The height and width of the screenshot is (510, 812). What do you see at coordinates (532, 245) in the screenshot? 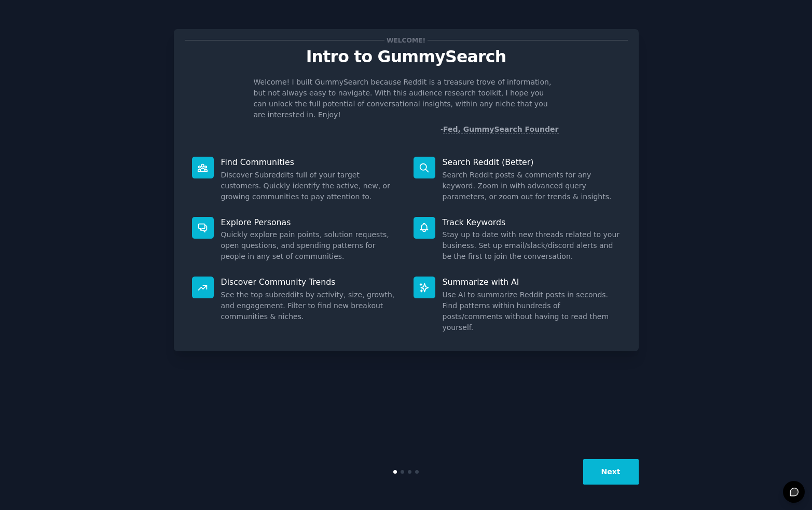
I see `dd: Stay up to date with new threads related to your business. Set up email/slack/discord alerts and ...` at bounding box center [532, 245].